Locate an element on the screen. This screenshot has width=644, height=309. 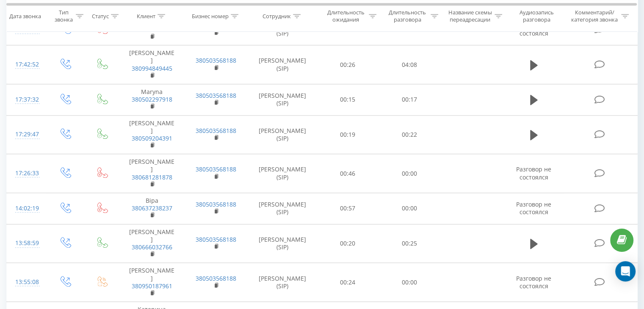
div: 13:55:08 is located at coordinates (27, 282).